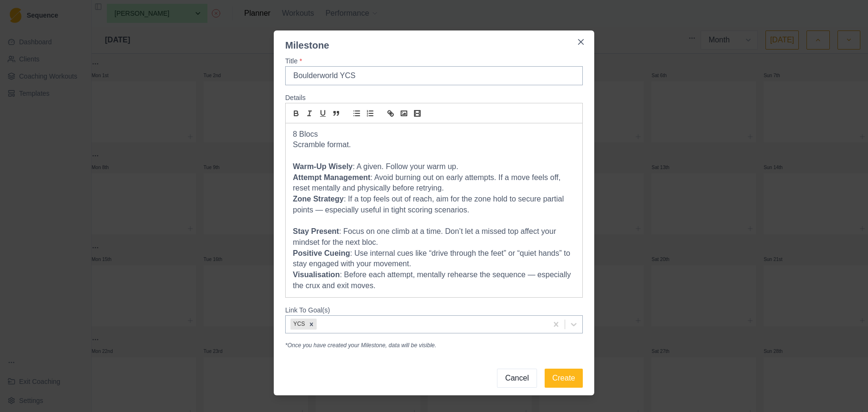 This screenshot has width=868, height=412. I want to click on p: : Avoid burning out on early attempts. If a move feels off, reset mentally and physically before ..., so click(434, 183).